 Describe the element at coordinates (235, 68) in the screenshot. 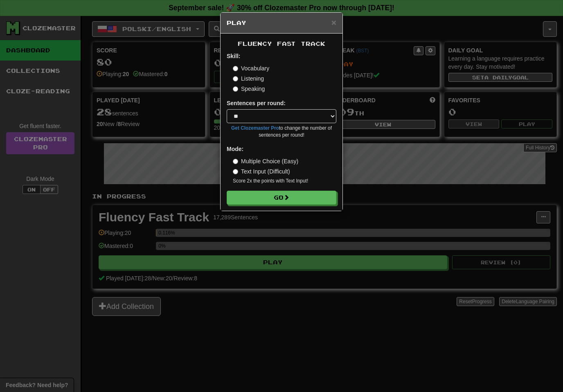

I see `input: Vocabulary` at that location.